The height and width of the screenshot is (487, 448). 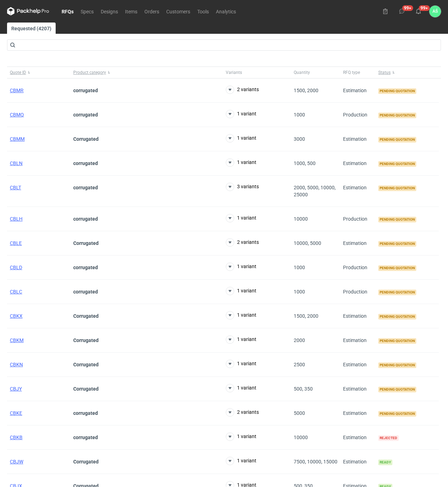 What do you see at coordinates (435, 11) in the screenshot?
I see `button: AŚ` at bounding box center [435, 11].